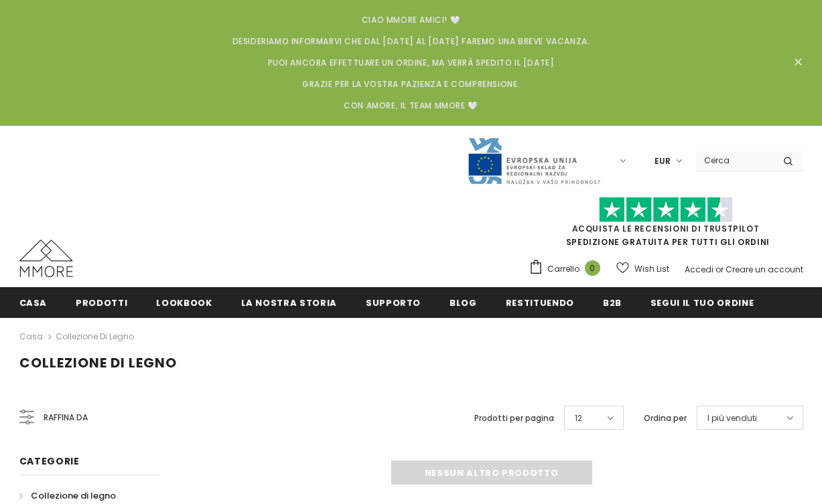 This screenshot has height=504, width=822. Describe the element at coordinates (463, 303) in the screenshot. I see `span: Blog` at that location.